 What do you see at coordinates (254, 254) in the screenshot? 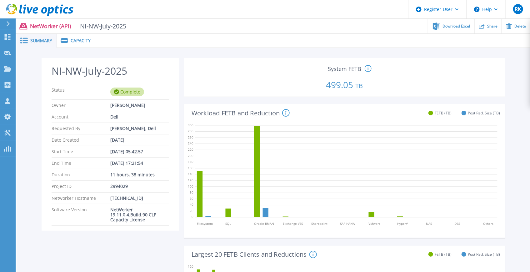
I see `h4: Largest 20 FETB Clients and Reductions` at bounding box center [254, 254].